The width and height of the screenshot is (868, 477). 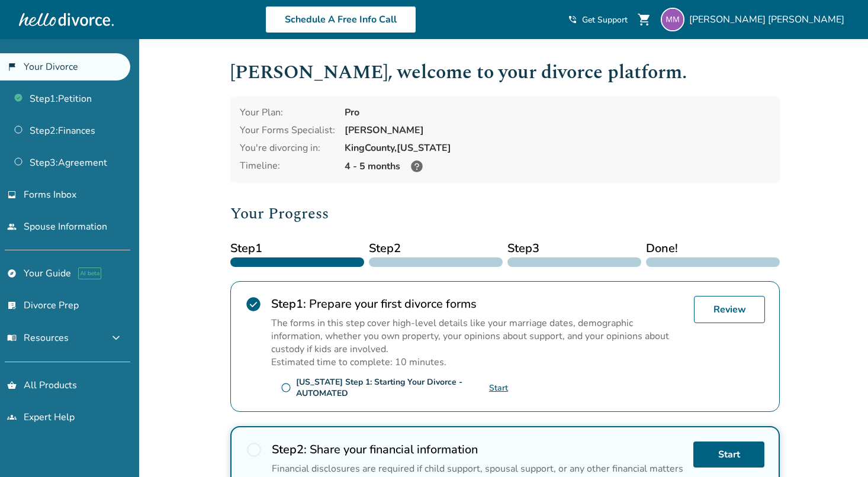 What do you see at coordinates (38, 338) in the screenshot?
I see `span: Resources` at bounding box center [38, 338].